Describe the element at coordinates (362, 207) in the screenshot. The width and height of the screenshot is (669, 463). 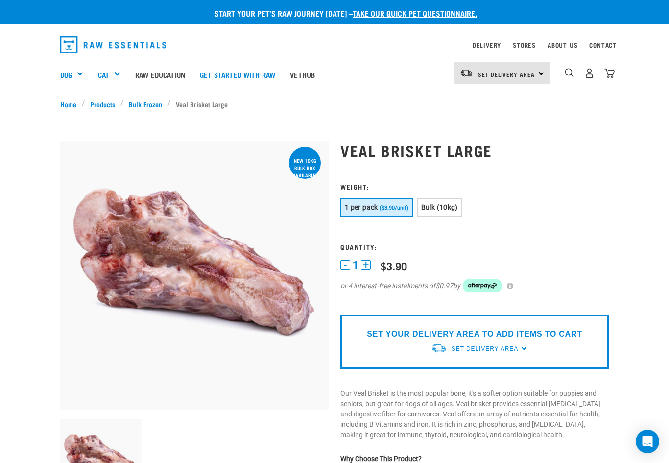
I see `span: 1 per pack` at that location.